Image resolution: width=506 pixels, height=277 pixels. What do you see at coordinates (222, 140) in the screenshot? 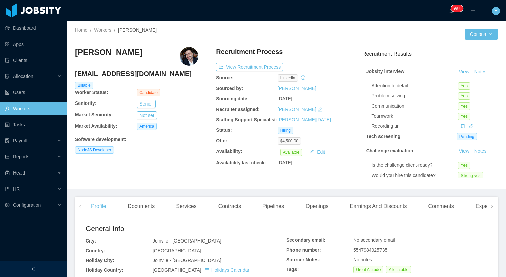
I see `b: Offer:` at bounding box center [222, 140].